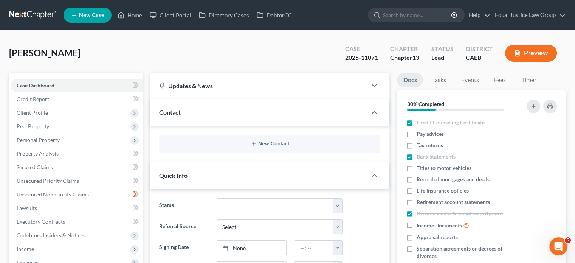 The image size is (575, 263). What do you see at coordinates (437, 237) in the screenshot?
I see `span: Appraisal reports` at bounding box center [437, 237].